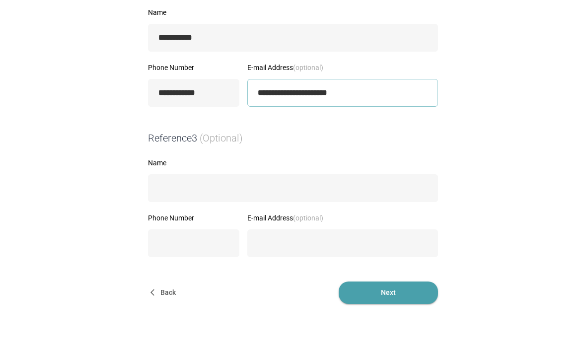 The height and width of the screenshot is (354, 586). Describe the element at coordinates (388, 295) in the screenshot. I see `button: Next` at that location.